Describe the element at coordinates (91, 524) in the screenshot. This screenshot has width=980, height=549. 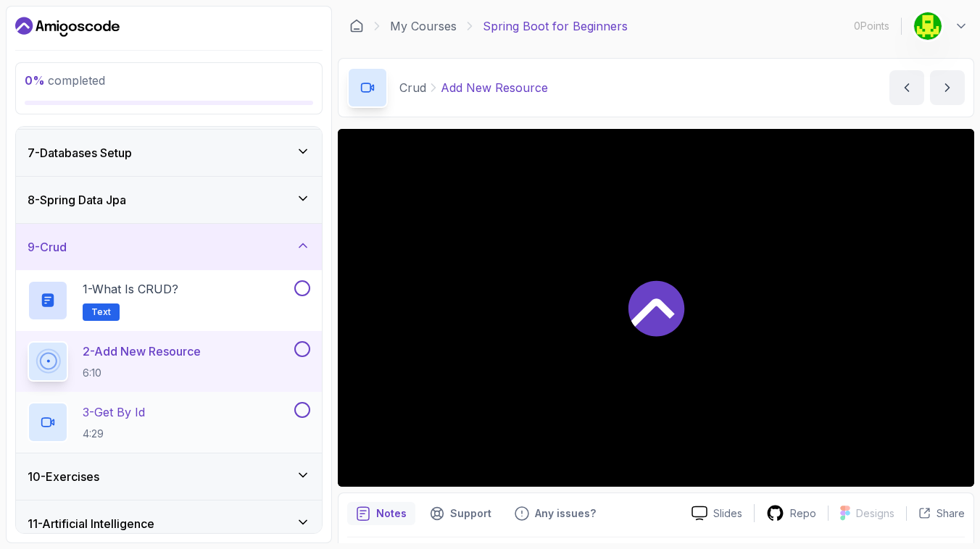
I see `h3: 11 - Artificial Intelligence` at that location.